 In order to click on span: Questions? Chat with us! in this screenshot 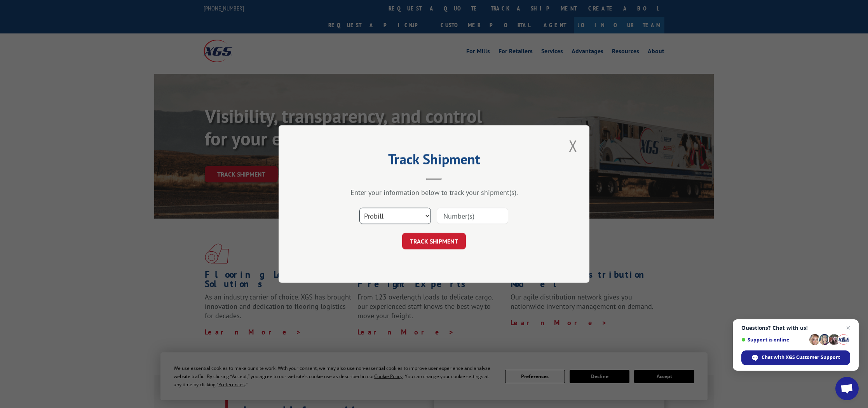, I will do `click(796, 327)`.